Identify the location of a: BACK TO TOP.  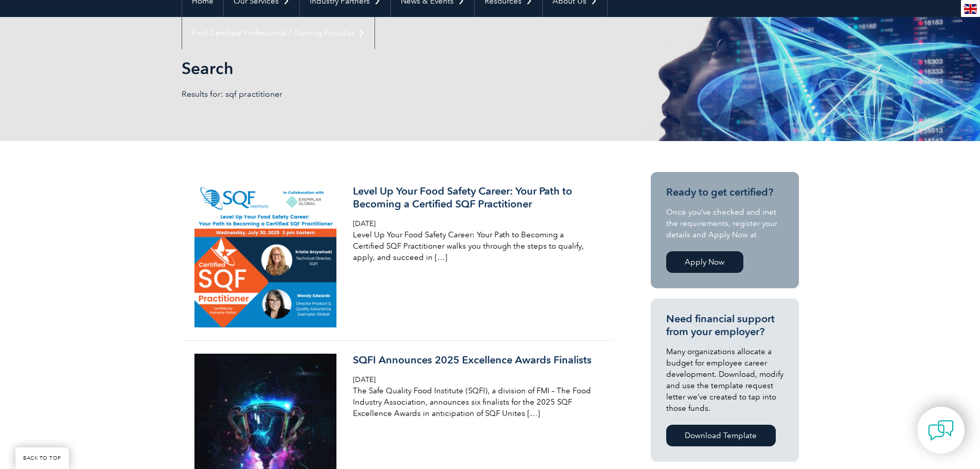
(42, 458).